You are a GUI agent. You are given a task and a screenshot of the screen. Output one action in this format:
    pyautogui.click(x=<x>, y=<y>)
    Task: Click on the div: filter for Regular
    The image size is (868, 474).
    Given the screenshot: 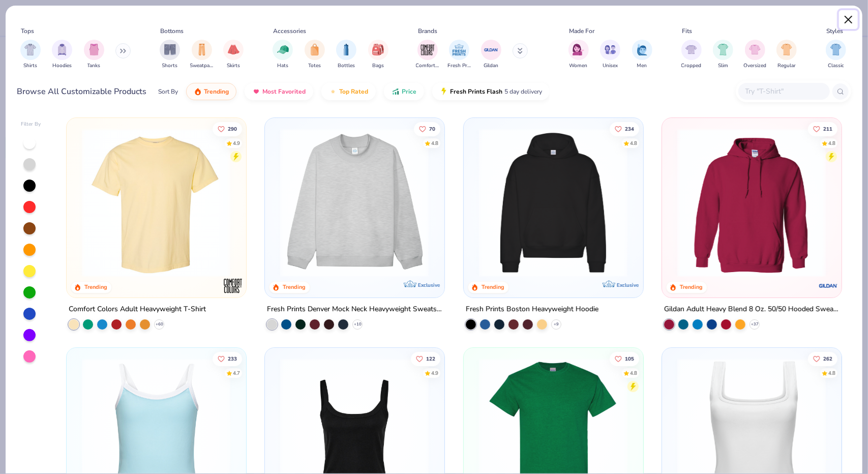 What is the action you would take?
    pyautogui.click(x=787, y=54)
    